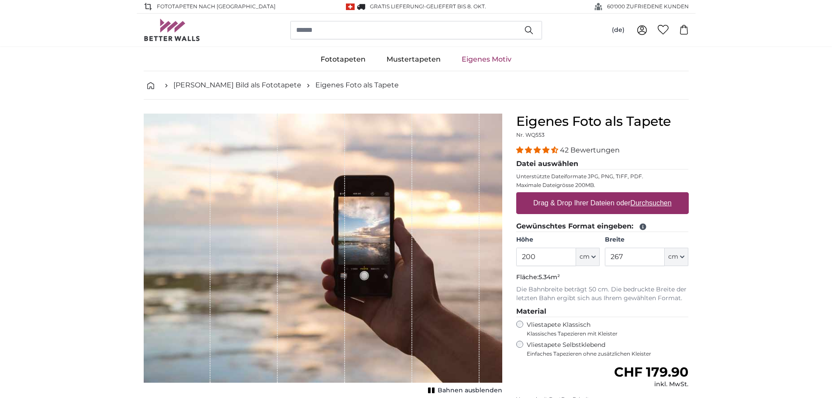 The width and height of the screenshot is (832, 398). I want to click on a: Fototapeten, so click(343, 59).